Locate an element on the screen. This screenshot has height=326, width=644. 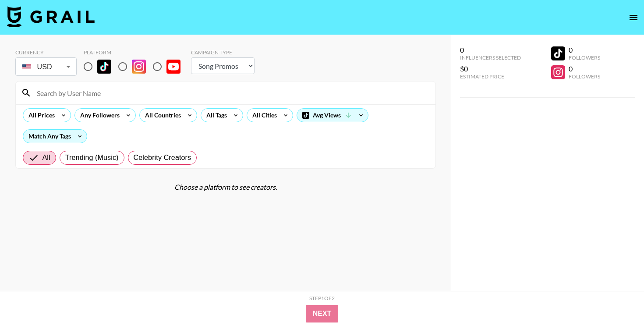
img: TikTok is located at coordinates (104, 66).